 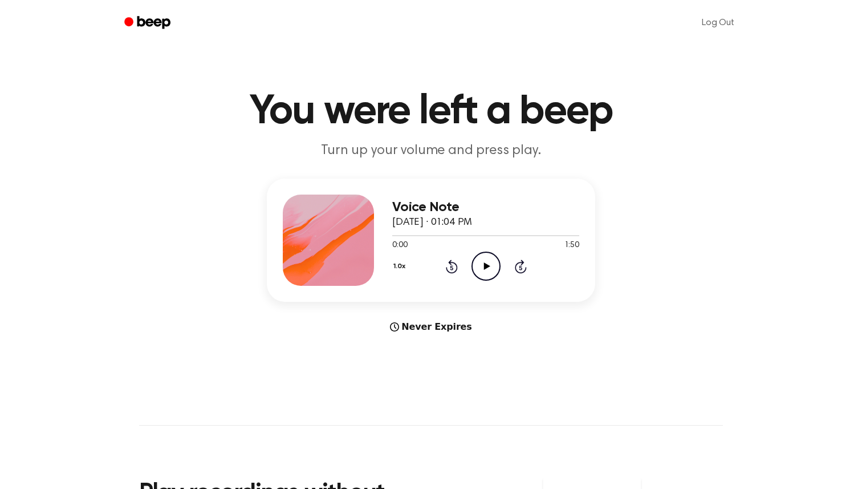 What do you see at coordinates (400, 245) in the screenshot?
I see `span: 0:00` at bounding box center [400, 245].